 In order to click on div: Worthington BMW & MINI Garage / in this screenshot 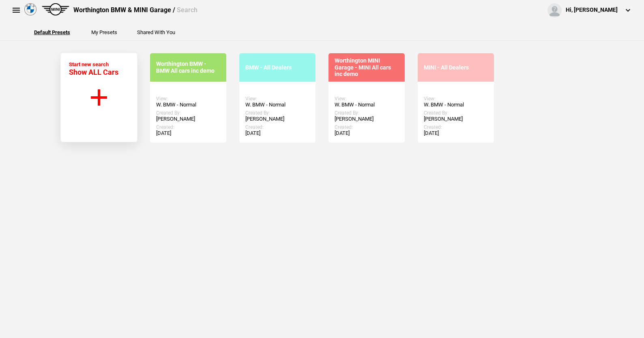, I will do `click(135, 10)`.